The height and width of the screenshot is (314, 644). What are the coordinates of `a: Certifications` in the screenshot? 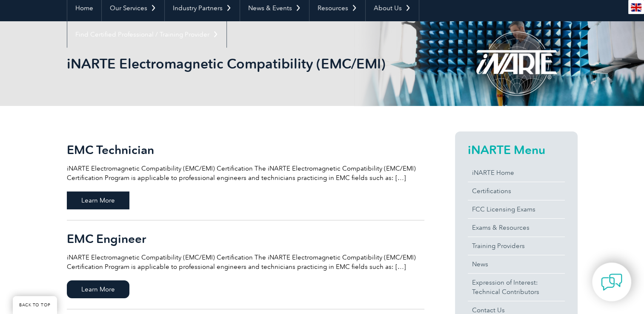 It's located at (516, 191).